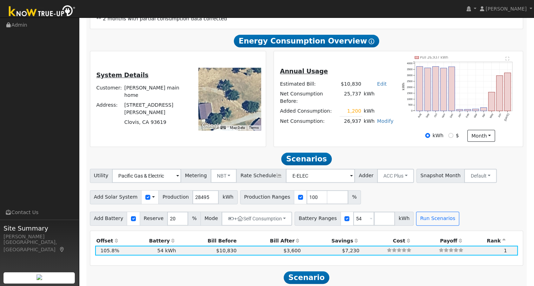  Describe the element at coordinates (420, 116) in the screenshot. I see `text: Aug` at that location.